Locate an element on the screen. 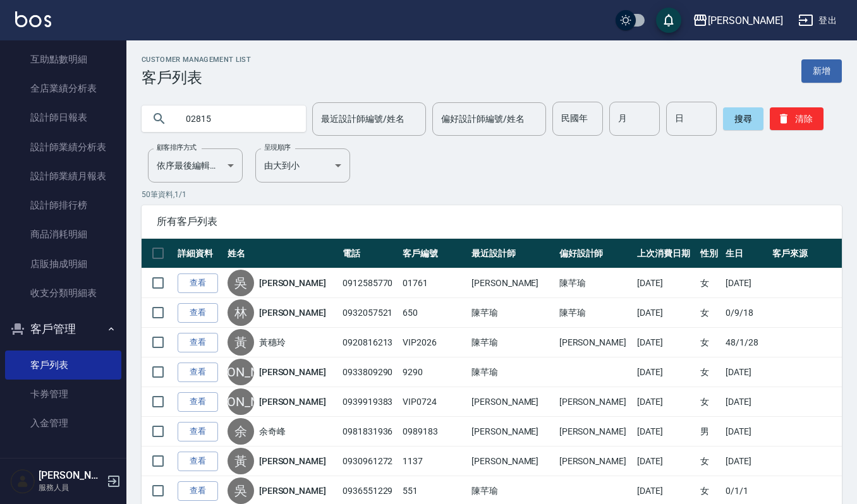  label: 呈現順序 is located at coordinates (278, 147).